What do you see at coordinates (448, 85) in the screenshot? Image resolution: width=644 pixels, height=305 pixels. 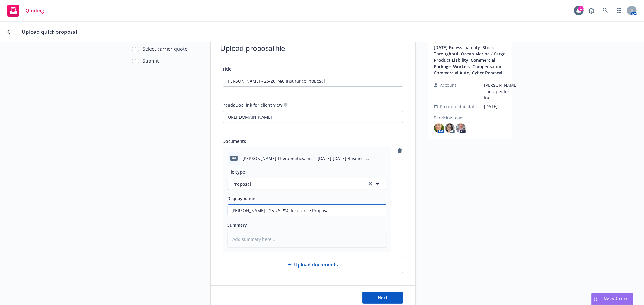 I see `span: Account` at bounding box center [448, 85].